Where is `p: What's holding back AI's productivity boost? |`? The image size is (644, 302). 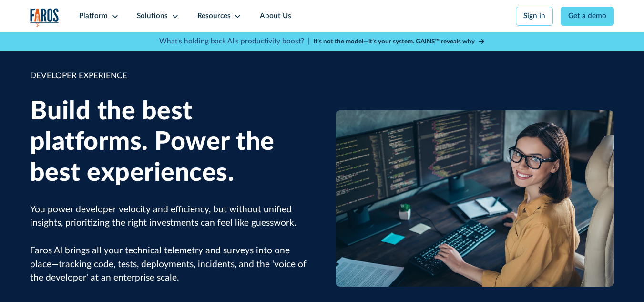
p: What's holding back AI's productivity boost? | is located at coordinates (234, 41).